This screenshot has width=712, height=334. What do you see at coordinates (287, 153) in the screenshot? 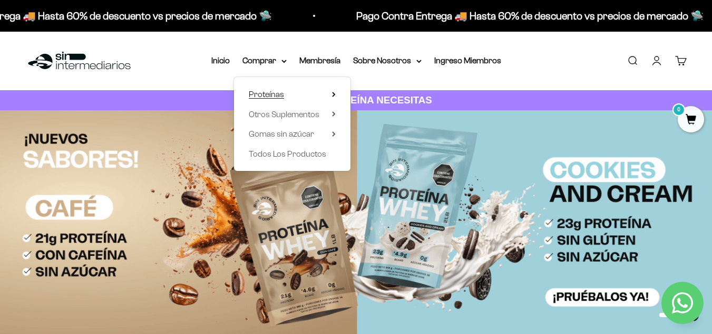
I see `span: Todos Los Productos` at bounding box center [287, 153].